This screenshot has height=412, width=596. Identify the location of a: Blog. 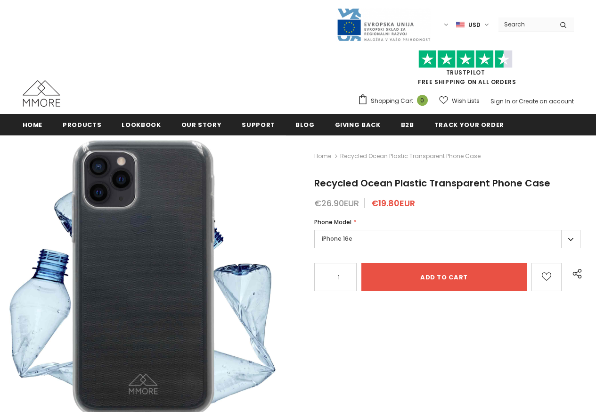
(305, 124).